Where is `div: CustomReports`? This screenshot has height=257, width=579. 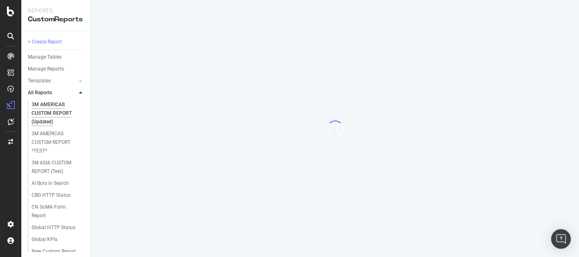
div: CustomReports is located at coordinates (56, 19).